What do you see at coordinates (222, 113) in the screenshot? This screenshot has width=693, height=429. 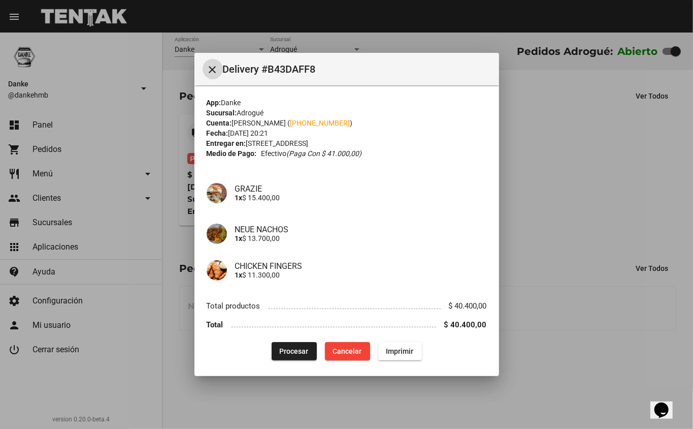 I see `strong: Sucursal:` at bounding box center [222, 113].